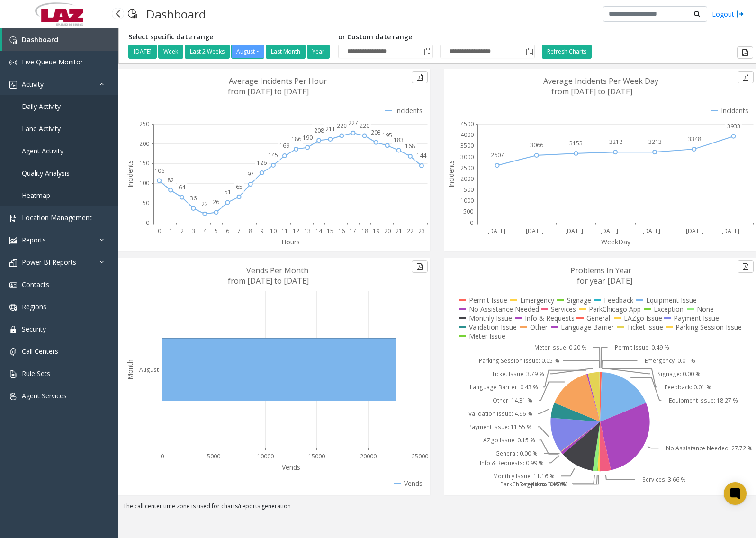 The width and height of the screenshot is (756, 538). I want to click on text: 2, so click(182, 230).